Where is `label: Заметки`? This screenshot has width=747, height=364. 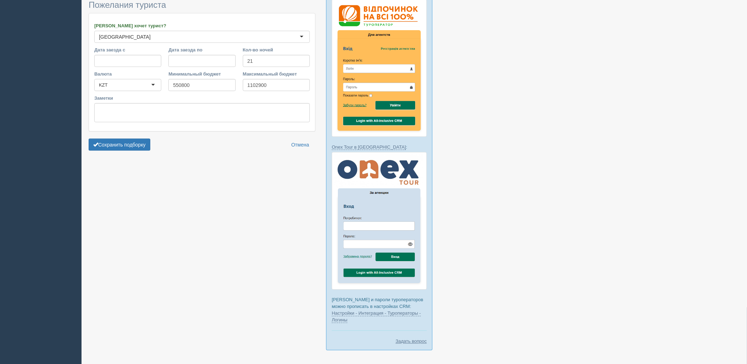 label: Заметки is located at coordinates (202, 98).